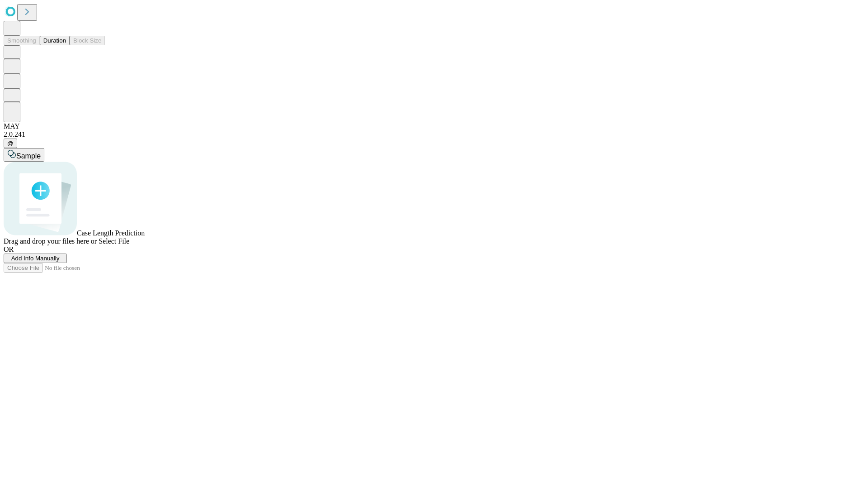 The height and width of the screenshot is (489, 868). Describe the element at coordinates (35, 258) in the screenshot. I see `span: Add Info Manually` at that location.